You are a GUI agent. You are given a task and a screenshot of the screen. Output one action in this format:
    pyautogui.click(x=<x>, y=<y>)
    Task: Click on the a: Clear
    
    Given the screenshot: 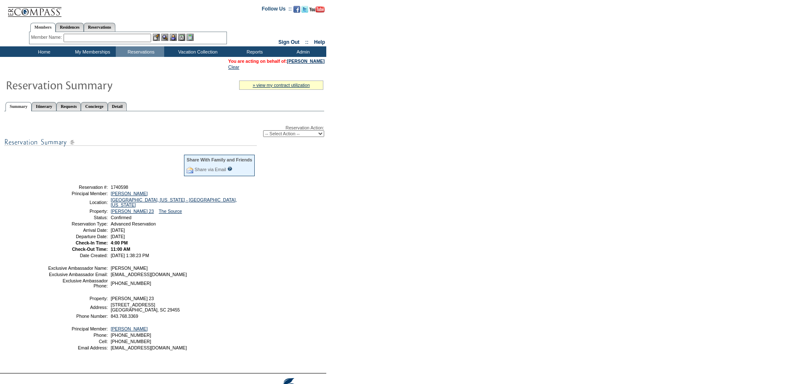 What is the action you would take?
    pyautogui.click(x=234, y=67)
    